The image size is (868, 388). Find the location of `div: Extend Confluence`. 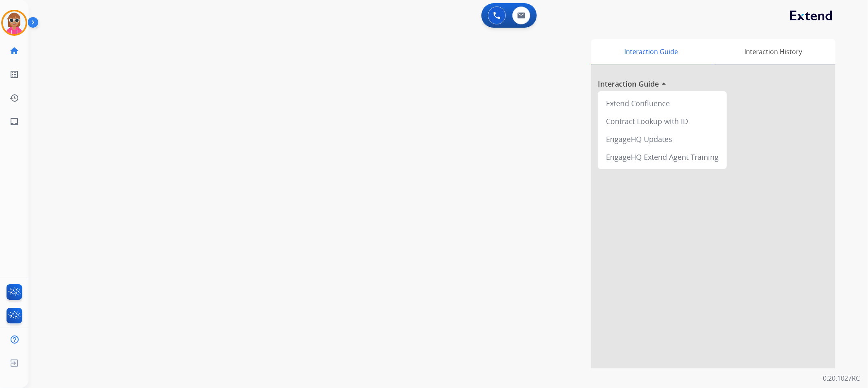

div: Extend Confluence is located at coordinates (662, 103).